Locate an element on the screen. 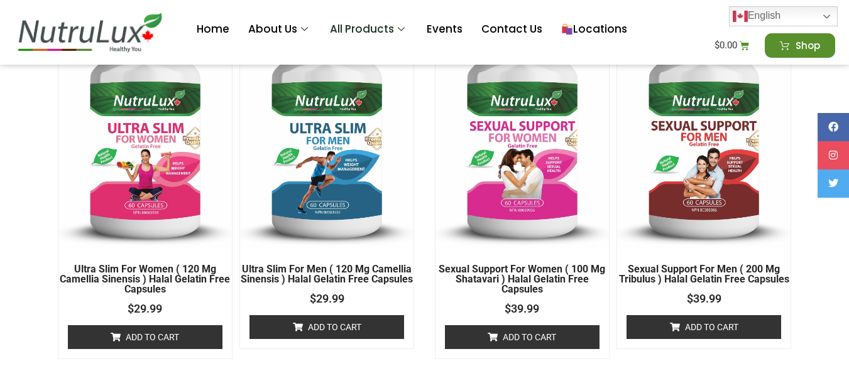 This screenshot has height=376, width=849. a: Add to cart: “Sexual Support For Men ( 200 mg Tribulus ) Halal Gelatin Free Capsules” is located at coordinates (704, 327).